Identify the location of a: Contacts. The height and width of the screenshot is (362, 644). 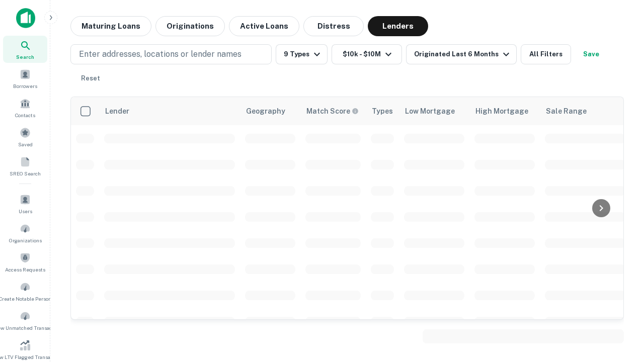
(25, 108).